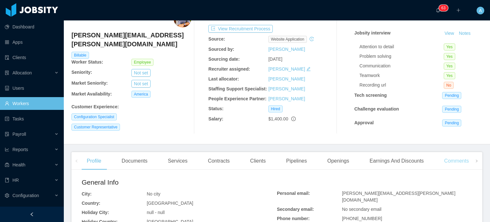  Describe the element at coordinates (240, 29) in the screenshot. I see `a: icon: exportView Recruitment Process` at that location.